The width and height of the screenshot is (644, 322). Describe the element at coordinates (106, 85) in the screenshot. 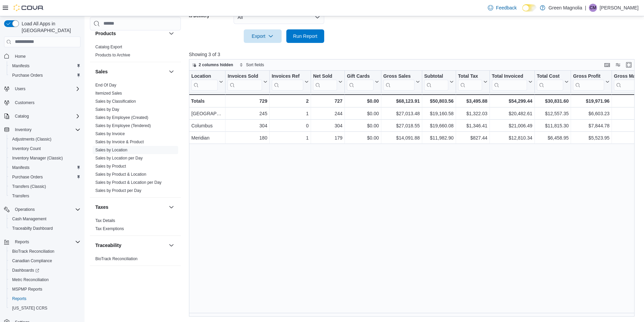

I see `span: End Of Day` at that location.